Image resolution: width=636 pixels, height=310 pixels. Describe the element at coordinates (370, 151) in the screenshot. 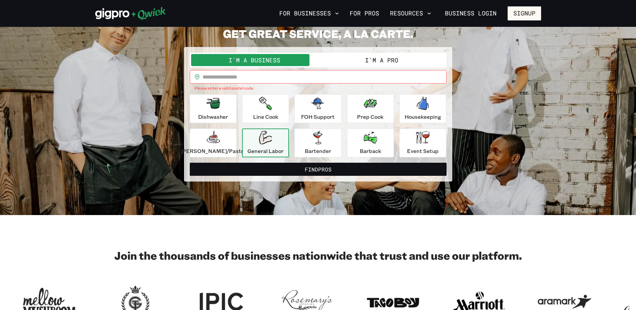

I see `p: Barback` at that location.